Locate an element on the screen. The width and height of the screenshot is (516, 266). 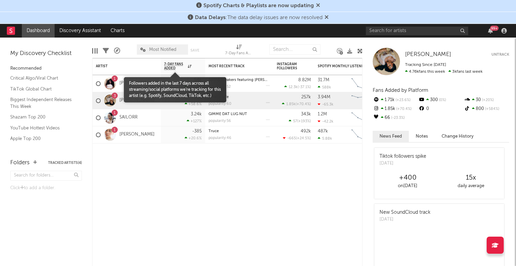
div: 3.94M is located at coordinates (324, 97).